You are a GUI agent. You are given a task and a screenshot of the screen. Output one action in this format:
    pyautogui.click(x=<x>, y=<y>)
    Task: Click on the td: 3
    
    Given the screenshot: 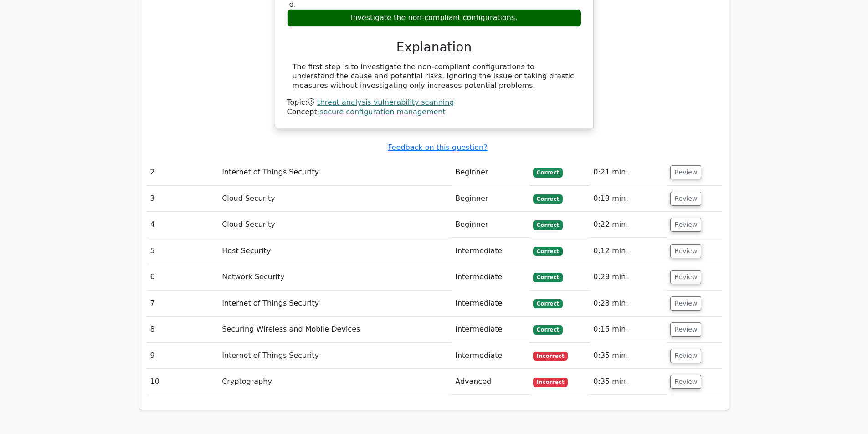 What is the action you would take?
    pyautogui.click(x=183, y=198)
    